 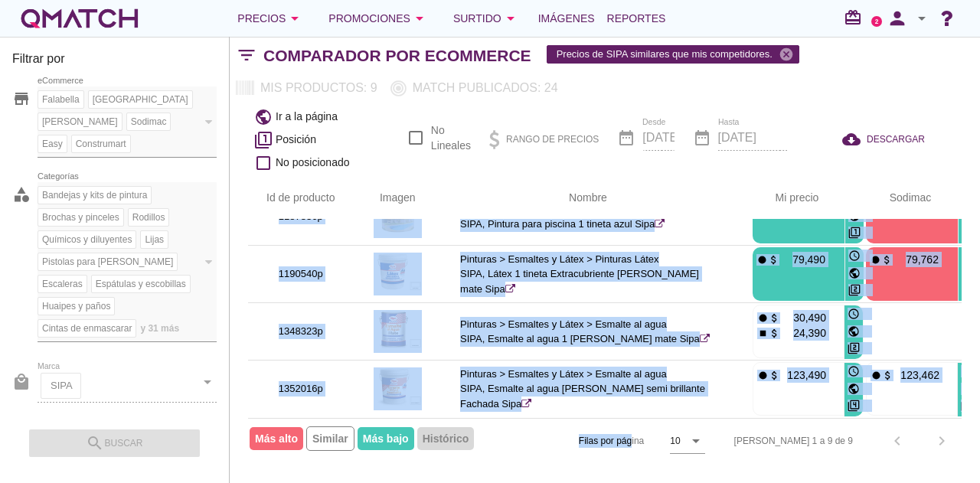 I want to click on span: Similar, so click(x=330, y=439).